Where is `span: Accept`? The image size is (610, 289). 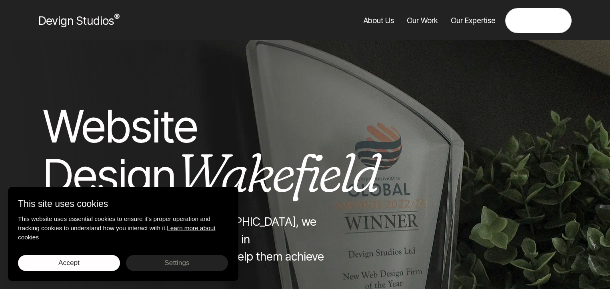
span: Accept is located at coordinates (69, 262).